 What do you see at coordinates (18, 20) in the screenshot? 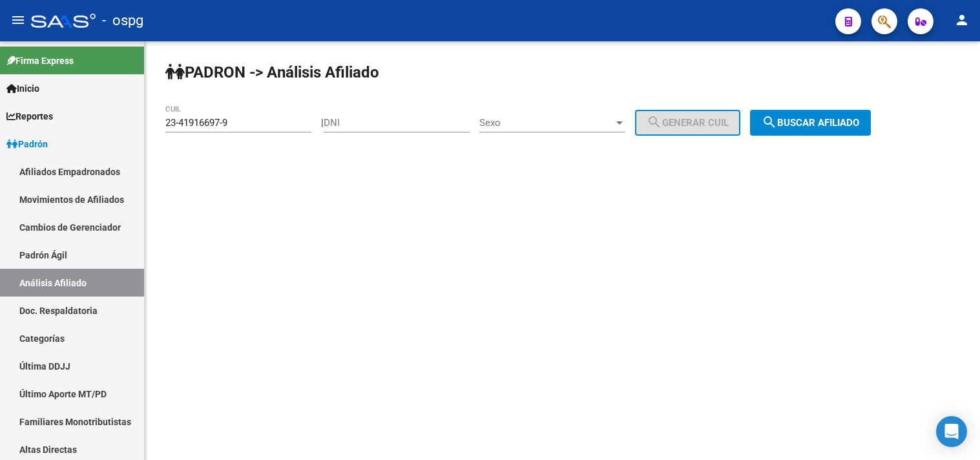
I see `mat-icon: menu` at bounding box center [18, 20].